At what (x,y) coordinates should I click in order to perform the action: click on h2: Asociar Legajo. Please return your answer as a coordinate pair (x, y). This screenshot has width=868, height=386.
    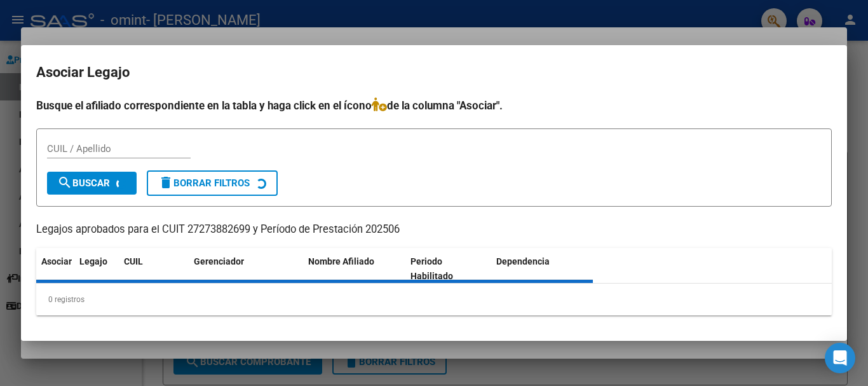
    Looking at the image, I should click on (434, 73).